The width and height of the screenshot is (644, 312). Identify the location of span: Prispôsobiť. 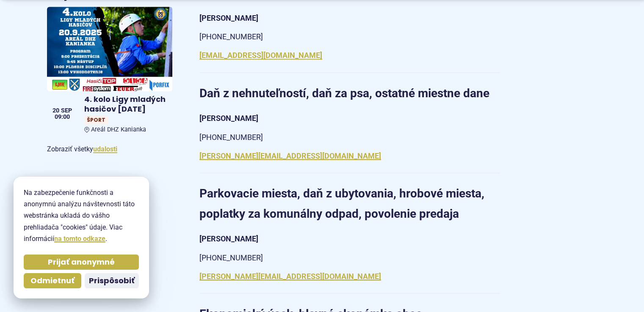
(112, 281).